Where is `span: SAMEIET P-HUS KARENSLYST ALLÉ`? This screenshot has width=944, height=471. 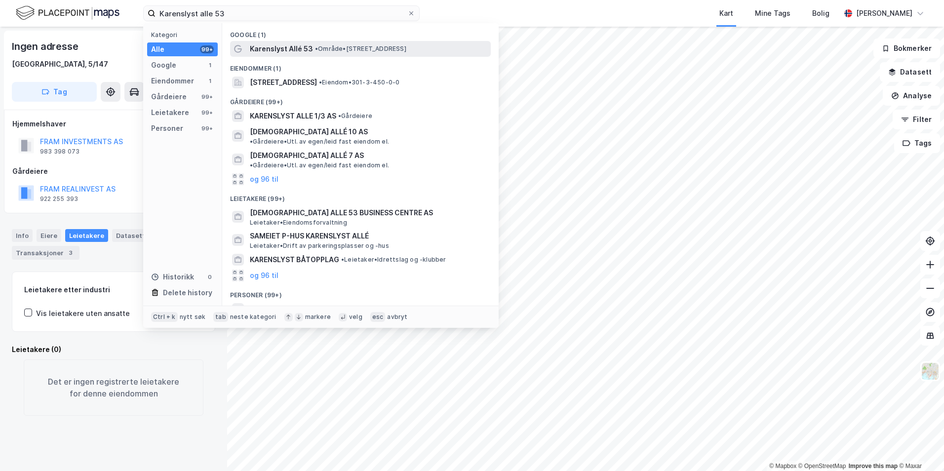
span: SAMEIET P-HUS KARENSLYST ALLÉ is located at coordinates (368, 236).